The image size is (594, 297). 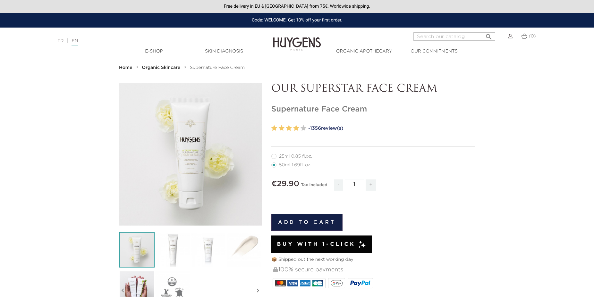 I want to click on p: OUR SUPERSTAR FACE CREAM, so click(x=373, y=89).